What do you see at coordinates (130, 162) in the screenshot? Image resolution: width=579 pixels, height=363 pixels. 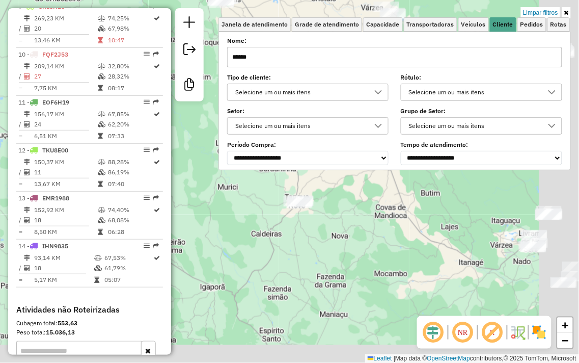 I see `td: 88,28%` at bounding box center [130, 162].